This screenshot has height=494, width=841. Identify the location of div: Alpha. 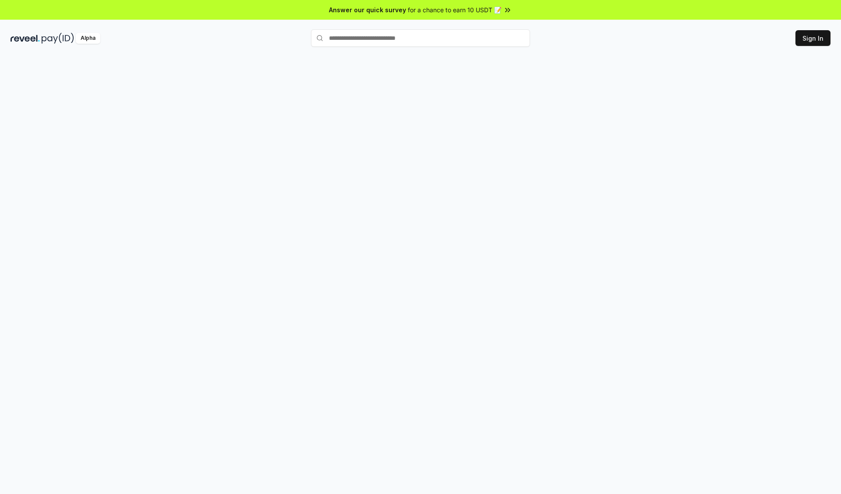
(88, 38).